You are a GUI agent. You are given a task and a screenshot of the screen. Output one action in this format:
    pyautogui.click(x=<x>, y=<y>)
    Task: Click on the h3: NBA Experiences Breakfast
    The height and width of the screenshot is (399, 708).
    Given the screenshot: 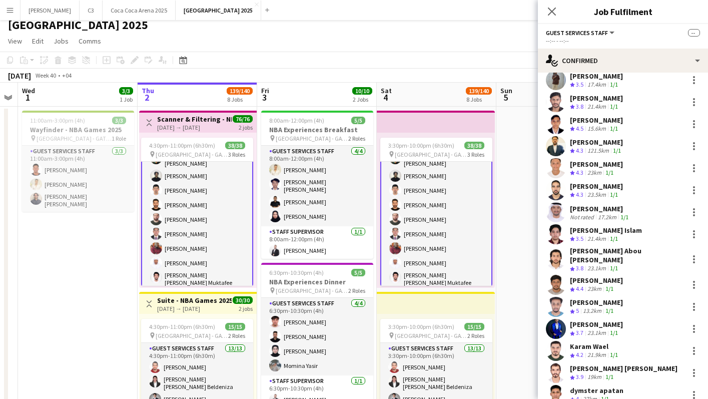 What is the action you would take?
    pyautogui.click(x=317, y=130)
    